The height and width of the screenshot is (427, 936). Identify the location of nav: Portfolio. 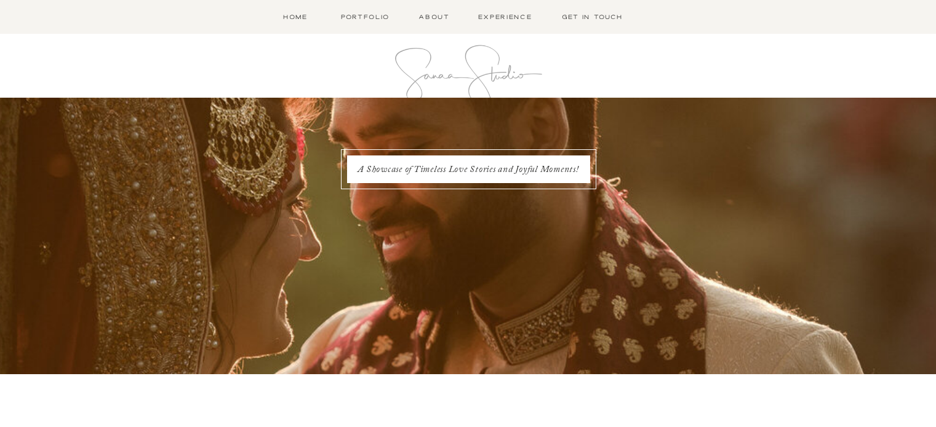
(365, 17).